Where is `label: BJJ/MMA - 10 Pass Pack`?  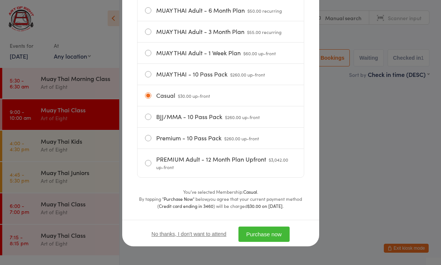 label: BJJ/MMA - 10 Pass Pack is located at coordinates (220, 117).